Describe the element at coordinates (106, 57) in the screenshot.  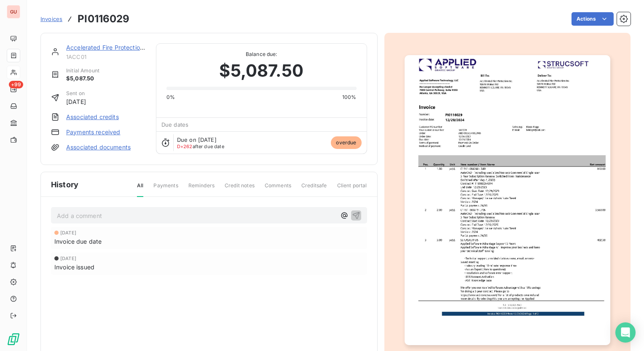
I see `span: 1ACC01` at that location.